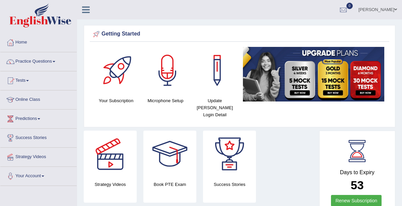 The width and height of the screenshot is (402, 206). Describe the element at coordinates (350, 6) in the screenshot. I see `span: 0` at that location.